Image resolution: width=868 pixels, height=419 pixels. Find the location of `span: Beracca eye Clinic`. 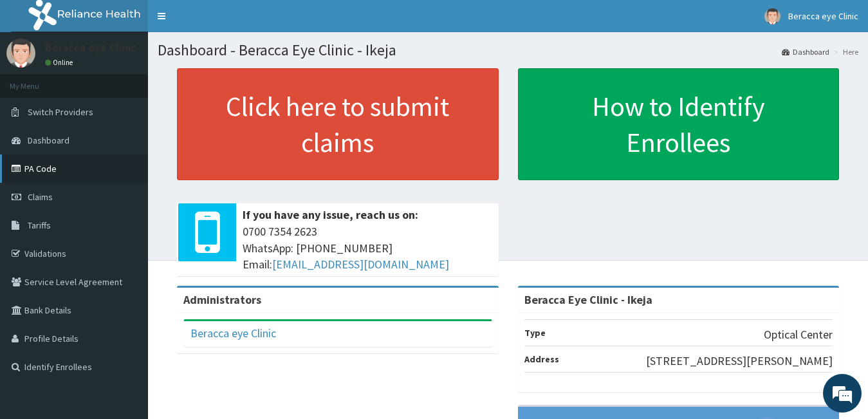

span: Beracca eye Clinic is located at coordinates (823, 16).